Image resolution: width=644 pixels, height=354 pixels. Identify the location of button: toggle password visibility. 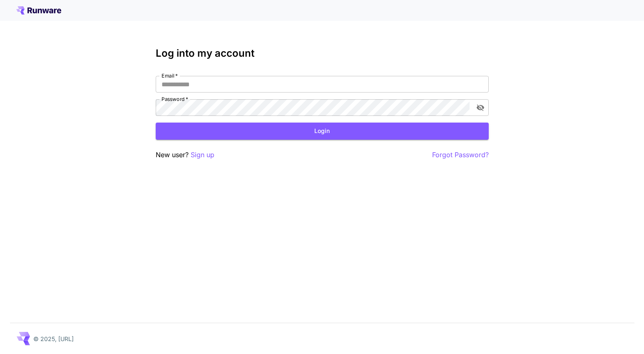
(480, 108).